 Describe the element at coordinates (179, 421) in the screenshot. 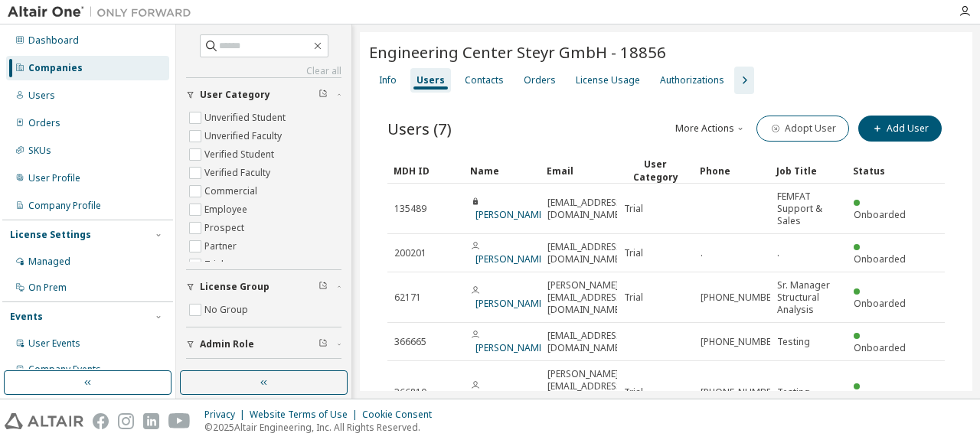

I see `img: youtube.svg` at that location.